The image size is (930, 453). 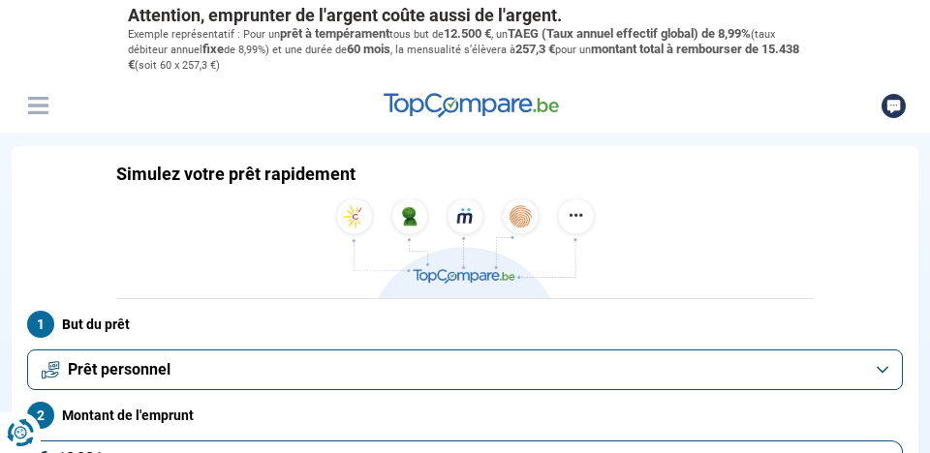 What do you see at coordinates (235, 174) in the screenshot?
I see `h1: Simulez votre prêt rapidement` at bounding box center [235, 174].